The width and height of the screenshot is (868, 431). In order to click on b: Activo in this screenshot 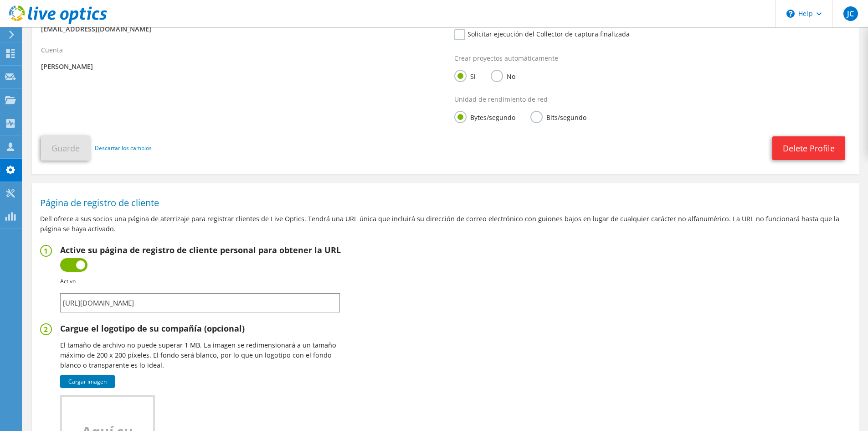, I will do `click(68, 281)`.